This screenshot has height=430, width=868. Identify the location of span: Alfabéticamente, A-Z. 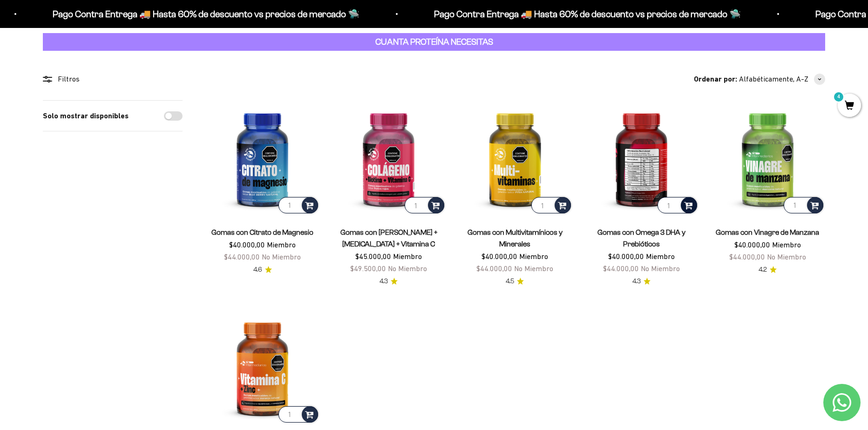
(773, 79).